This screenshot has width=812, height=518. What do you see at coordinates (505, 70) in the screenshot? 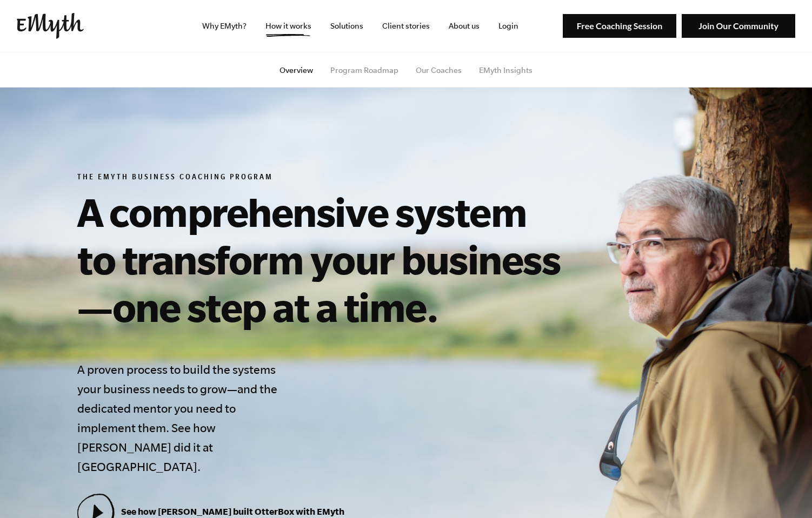
I see `a: EMyth Insights` at bounding box center [505, 70].